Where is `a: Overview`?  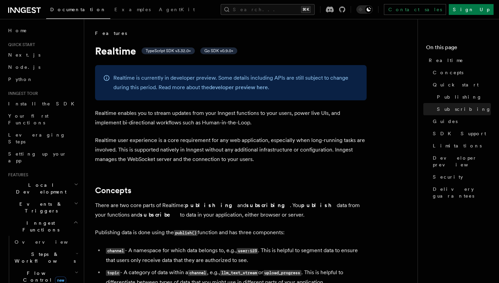
a: Overview is located at coordinates (46, 242).